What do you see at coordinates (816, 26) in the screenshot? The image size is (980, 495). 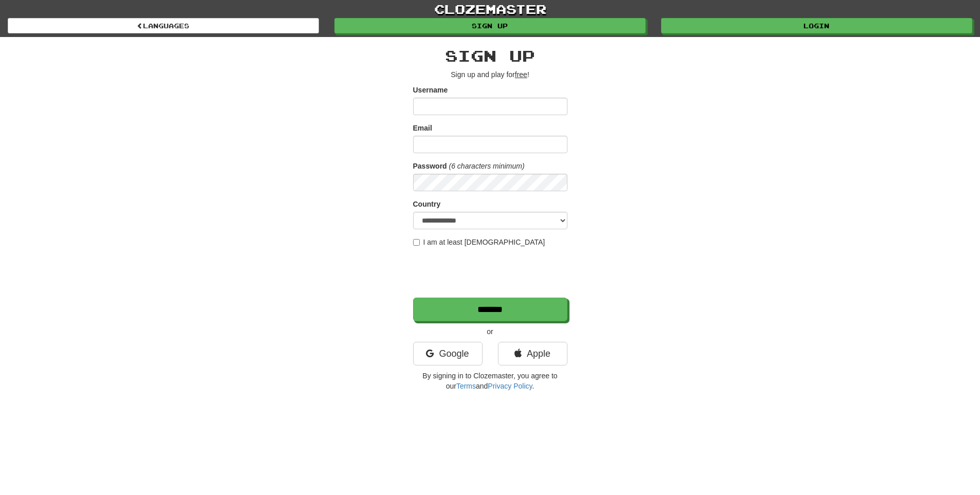 I see `a: Login` at bounding box center [816, 26].